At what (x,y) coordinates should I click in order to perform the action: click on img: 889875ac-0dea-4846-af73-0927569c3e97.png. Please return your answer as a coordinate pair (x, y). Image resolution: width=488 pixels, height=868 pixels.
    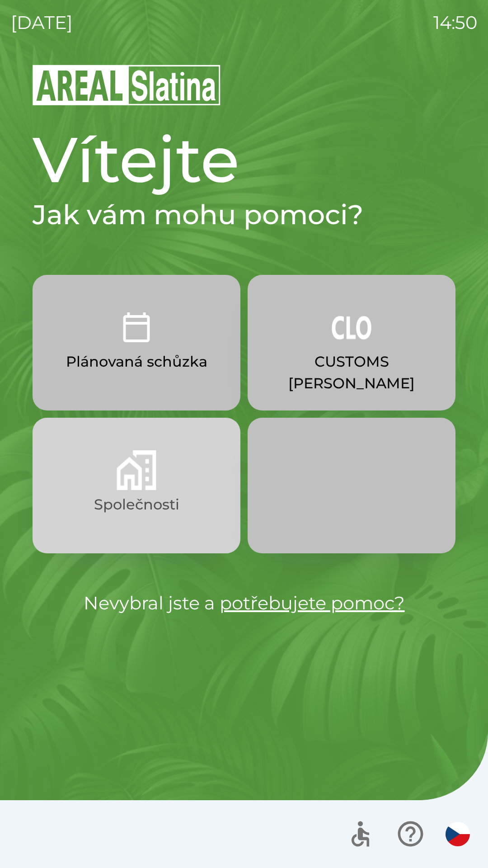
    Looking at the image, I should click on (351, 327).